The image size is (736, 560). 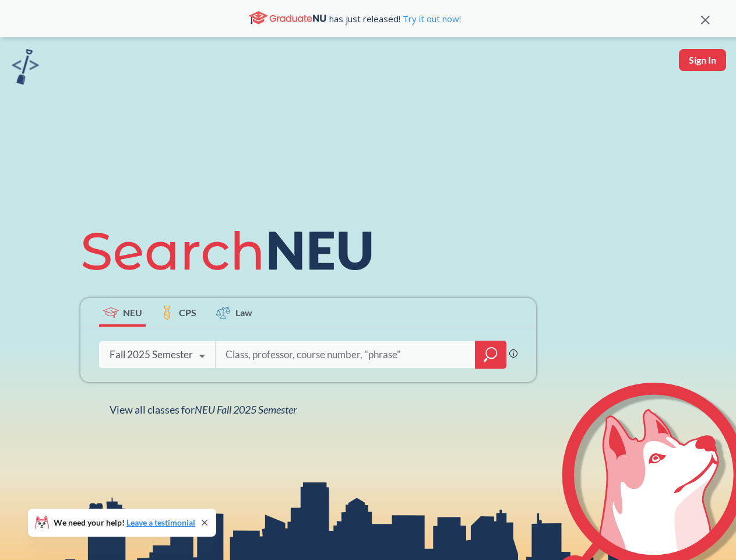 I want to click on span: We need your help!, so click(x=124, y=522).